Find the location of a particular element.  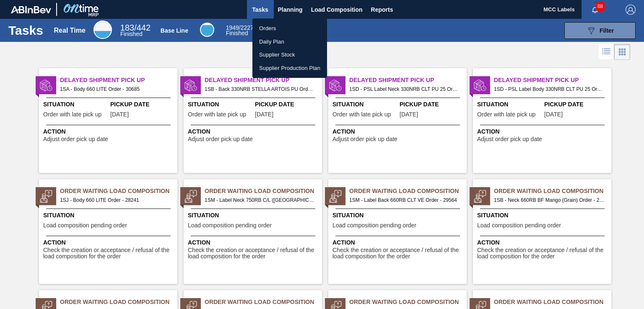

li: Supplier Stock is located at coordinates (290, 55).